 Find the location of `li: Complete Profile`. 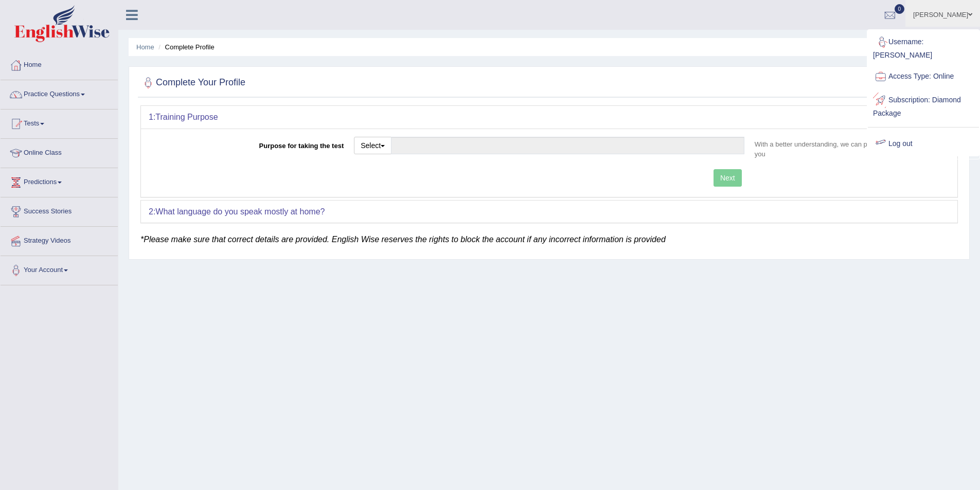

li: Complete Profile is located at coordinates (185, 47).